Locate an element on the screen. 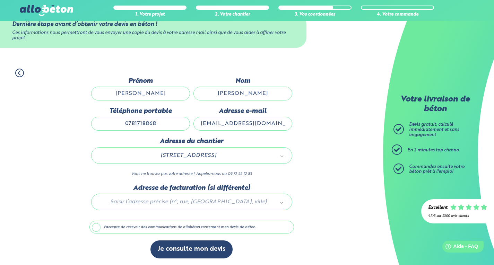 Image resolution: width=494 pixels, height=265 pixels. input: Quel est votre nom de famille ? is located at coordinates (243, 94).